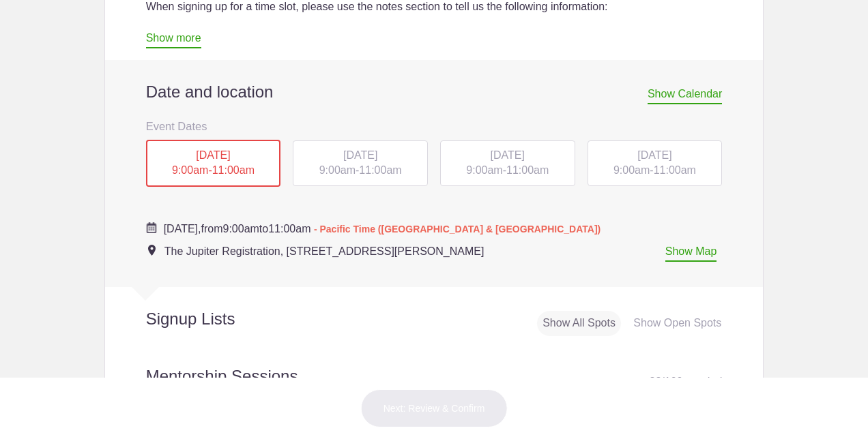 This screenshot has width=868, height=439. Describe the element at coordinates (151, 228) in the screenshot. I see `img: Cal purple` at that location.